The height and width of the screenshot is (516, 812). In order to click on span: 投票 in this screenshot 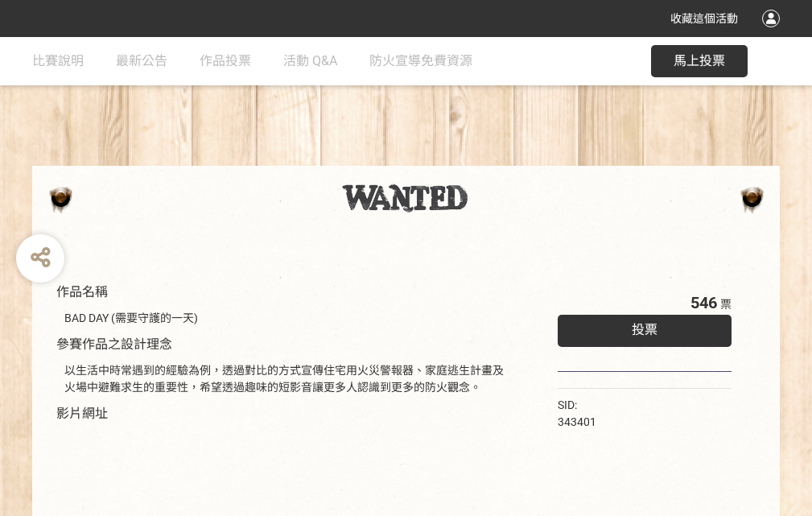, I will do `click(645, 329)`.